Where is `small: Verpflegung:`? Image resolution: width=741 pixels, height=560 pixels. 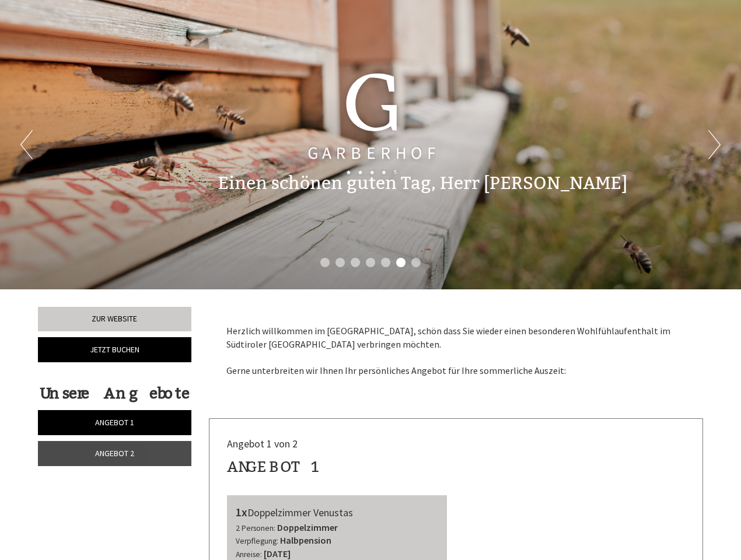
small: Verpflegung: is located at coordinates (257, 541).